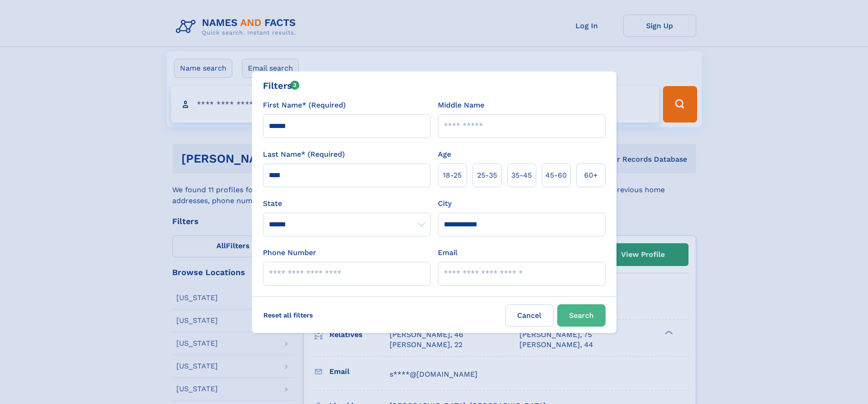 This screenshot has height=404, width=868. What do you see at coordinates (591, 175) in the screenshot?
I see `span: 60+` at bounding box center [591, 175].